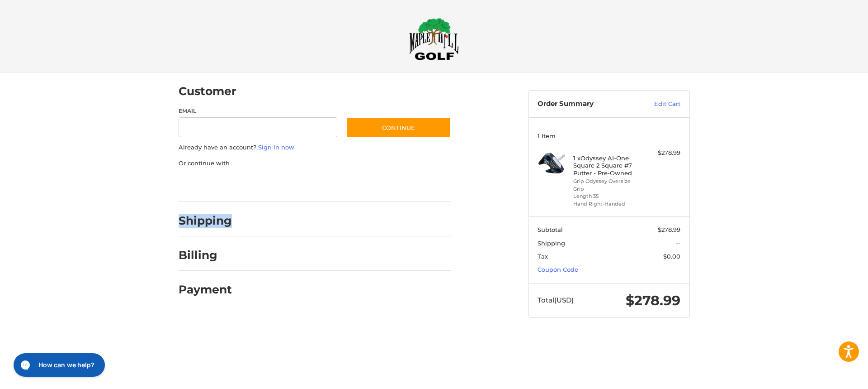  I want to click on p: Already have an account?, so click(314, 147).